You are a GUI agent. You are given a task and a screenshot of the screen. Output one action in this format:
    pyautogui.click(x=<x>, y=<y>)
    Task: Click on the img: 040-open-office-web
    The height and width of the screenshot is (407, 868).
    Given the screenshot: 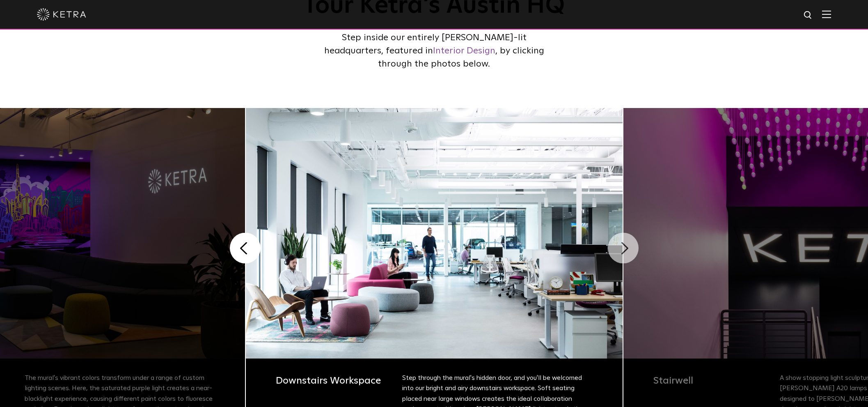 What is the action you would take?
    pyautogui.click(x=434, y=233)
    